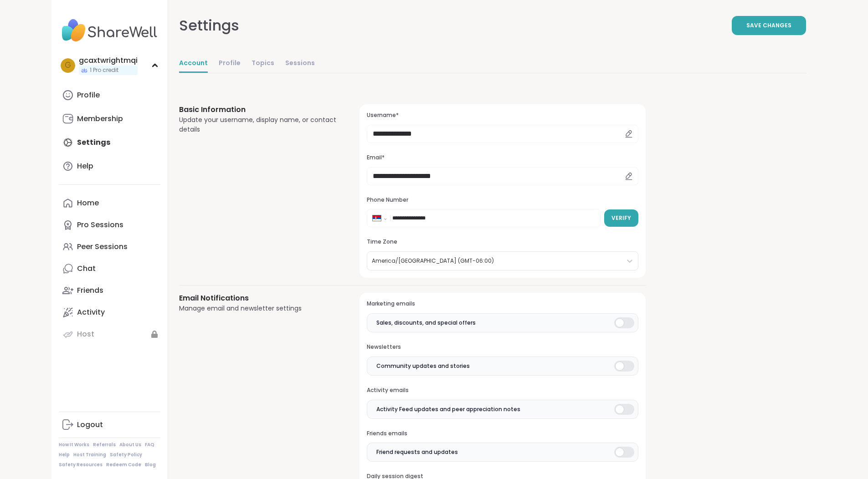 The width and height of the screenshot is (868, 479). I want to click on h3: Activity emails, so click(502, 391).